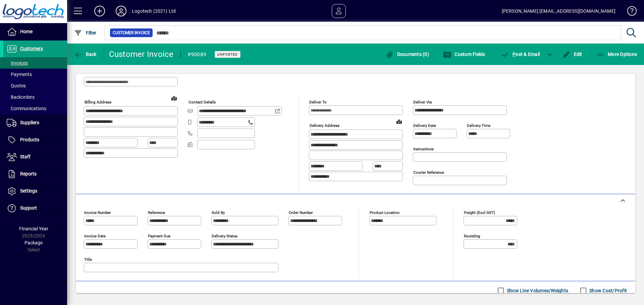  I want to click on button: Back, so click(85, 54).